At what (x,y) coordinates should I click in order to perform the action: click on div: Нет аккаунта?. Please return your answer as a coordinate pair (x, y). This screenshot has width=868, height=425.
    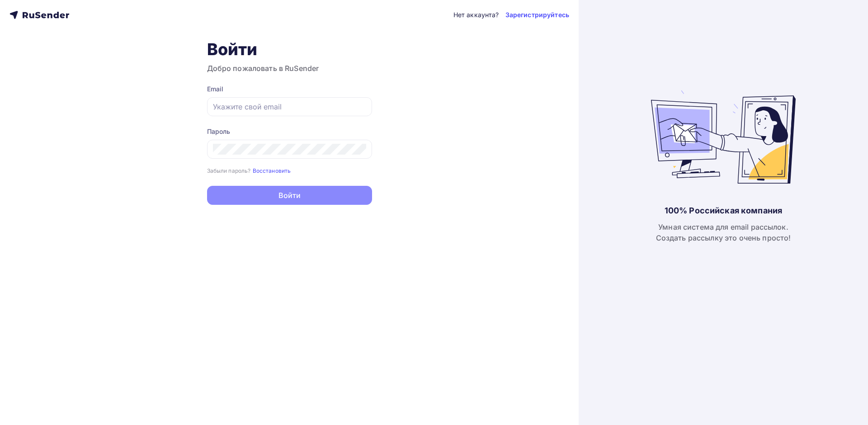
    Looking at the image, I should click on (476, 15).